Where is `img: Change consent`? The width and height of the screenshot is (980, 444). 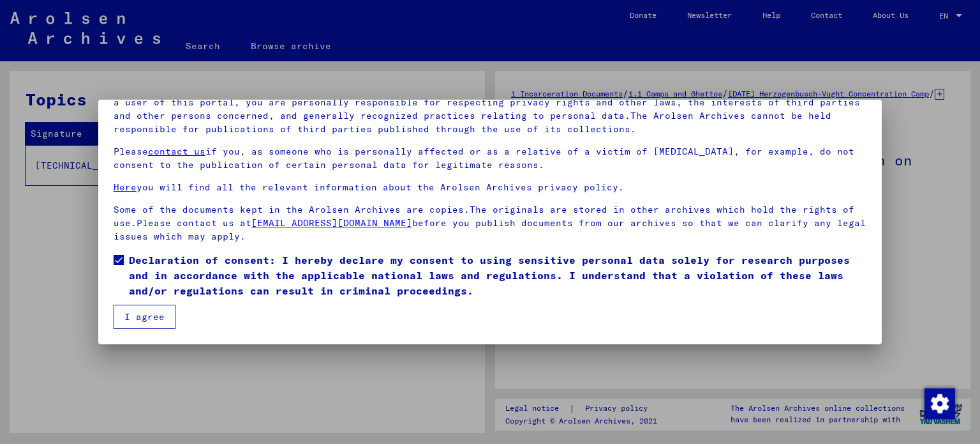 img: Change consent is located at coordinates (940, 404).